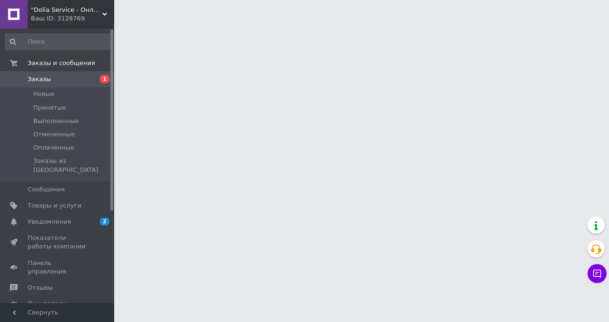 This screenshot has height=322, width=609. What do you see at coordinates (597, 274) in the screenshot?
I see `button: Чат с покупателем` at bounding box center [597, 274].